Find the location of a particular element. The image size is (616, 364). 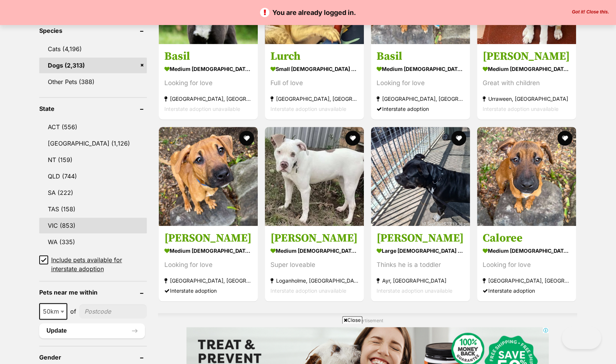

a: TAS (158) is located at coordinates (93, 209).